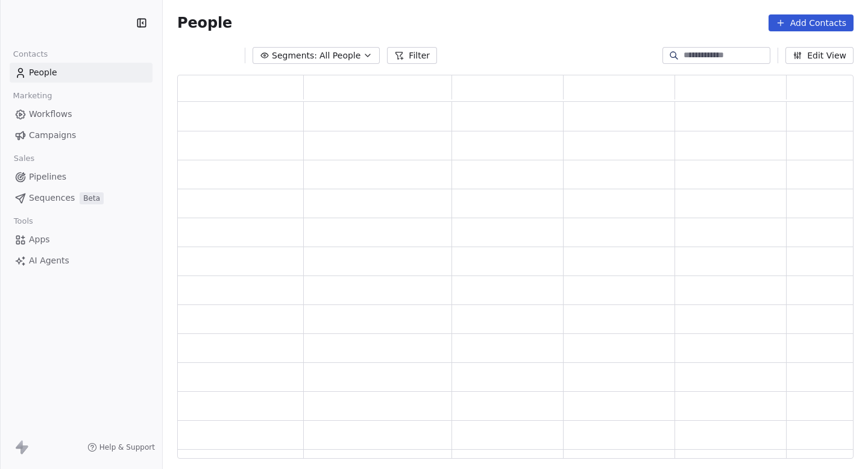 The image size is (868, 469). What do you see at coordinates (33, 96) in the screenshot?
I see `span: Marketing` at bounding box center [33, 96].